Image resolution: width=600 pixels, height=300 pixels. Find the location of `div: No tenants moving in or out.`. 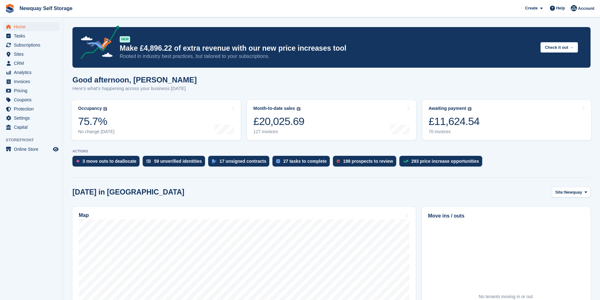

div: No tenants moving in or out. is located at coordinates (506, 297).